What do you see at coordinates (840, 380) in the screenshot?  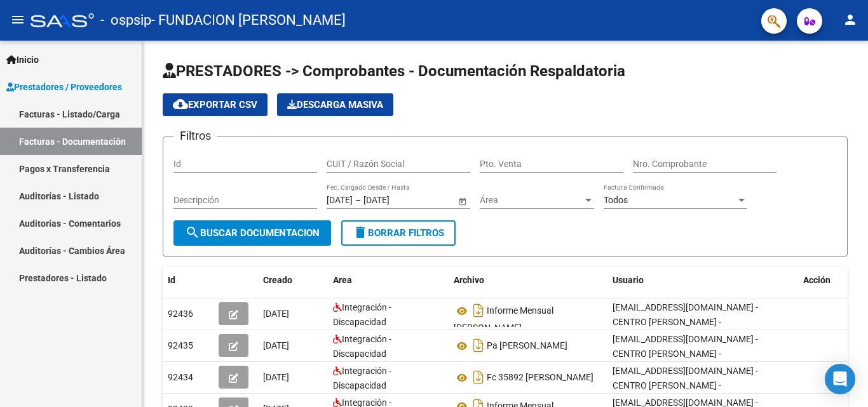 I see `div: Open Intercom Messenger` at bounding box center [840, 380].